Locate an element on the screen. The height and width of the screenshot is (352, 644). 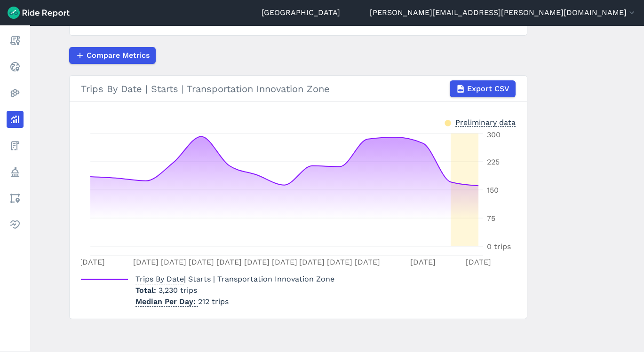
tspan: 225 is located at coordinates (493, 162).